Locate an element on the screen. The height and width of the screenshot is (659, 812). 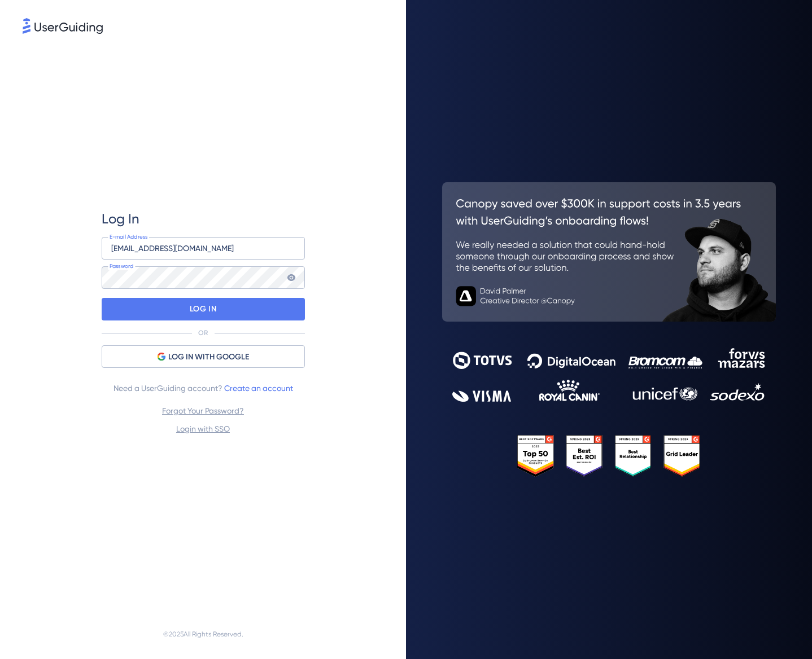
a: Login with SSO is located at coordinates (202, 429).